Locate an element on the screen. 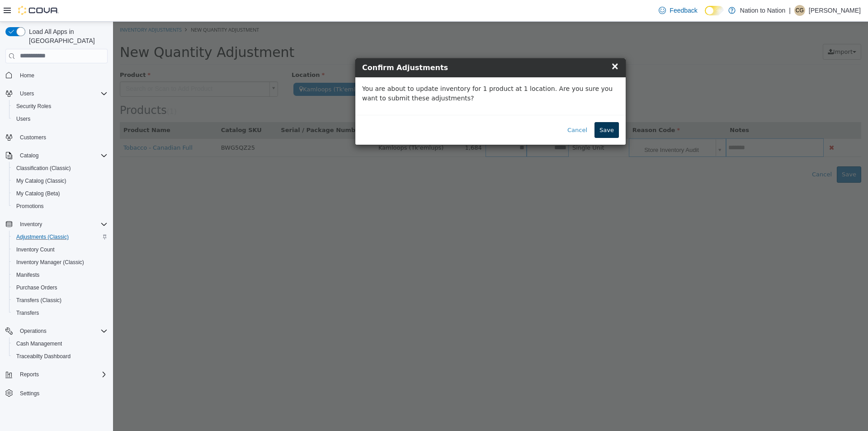 The image size is (868, 431). div: Cam Gottfriedson is located at coordinates (800, 11).